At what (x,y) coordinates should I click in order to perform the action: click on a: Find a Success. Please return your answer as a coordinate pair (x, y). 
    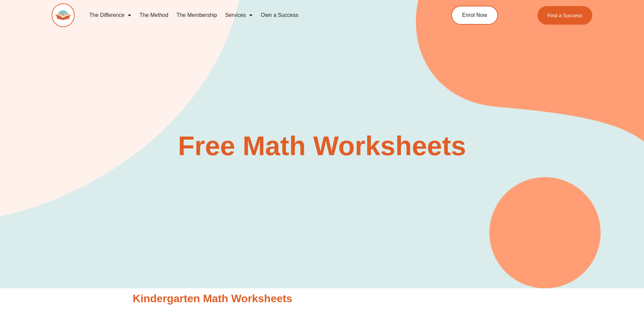
    Looking at the image, I should click on (565, 15).